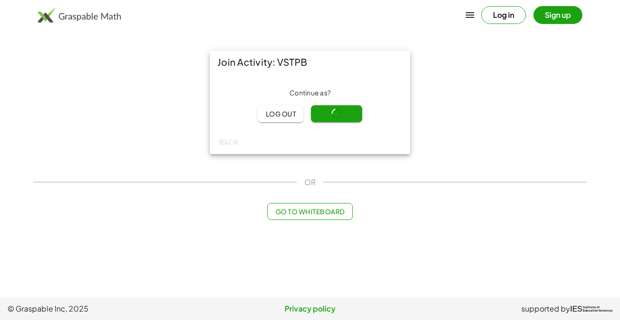  I want to click on button: Sign up, so click(558, 15).